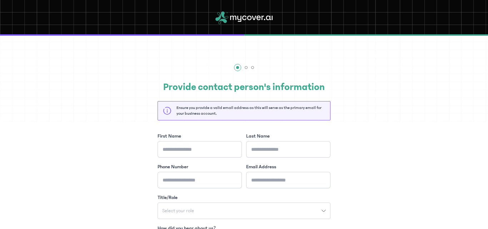 This screenshot has width=488, height=229. What do you see at coordinates (178, 211) in the screenshot?
I see `span: Select your role` at bounding box center [178, 211].